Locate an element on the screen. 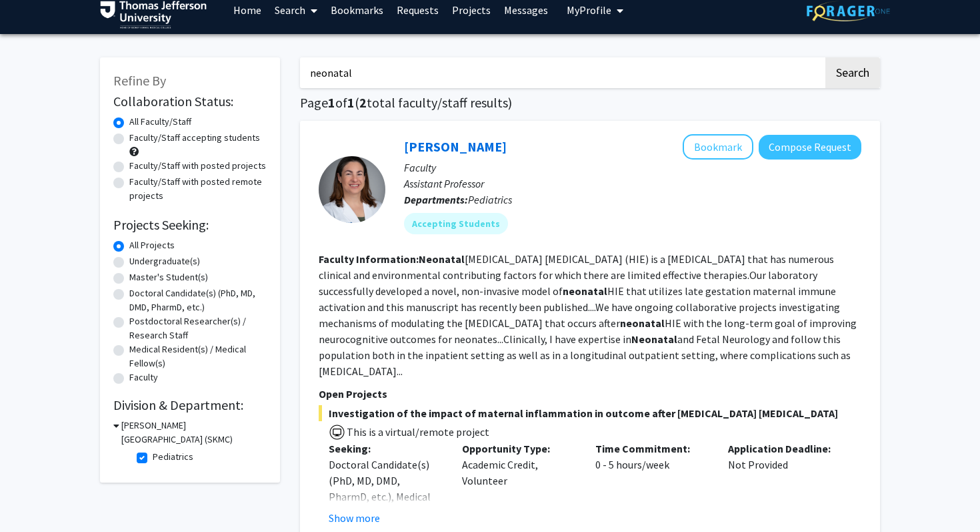 This screenshot has width=980, height=532. label: Faculty/Staff accepting students is located at coordinates (195, 138).